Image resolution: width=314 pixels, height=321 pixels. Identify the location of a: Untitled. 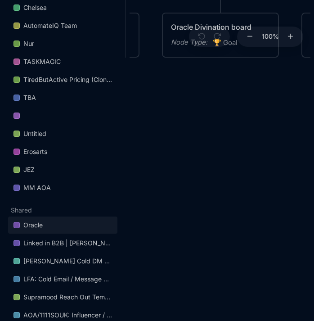
(63, 134).